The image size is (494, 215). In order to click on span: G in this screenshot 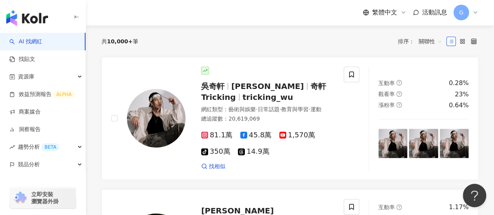, I will do `click(461, 12)`.